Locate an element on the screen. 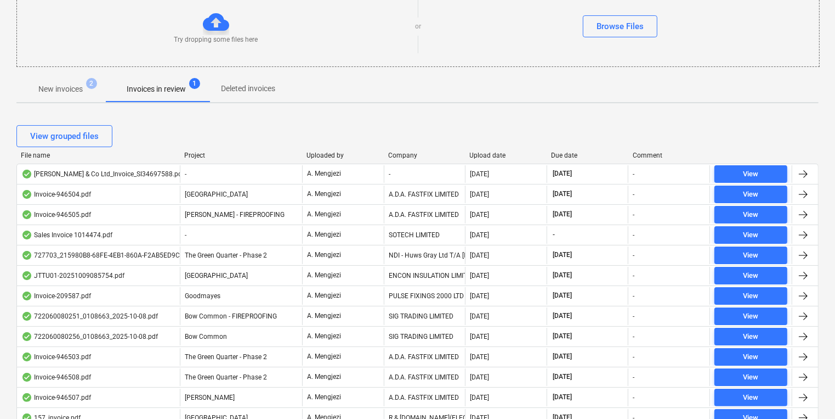 This screenshot has width=835, height=419. span: Camden Goods Yard is located at coordinates (216, 194).